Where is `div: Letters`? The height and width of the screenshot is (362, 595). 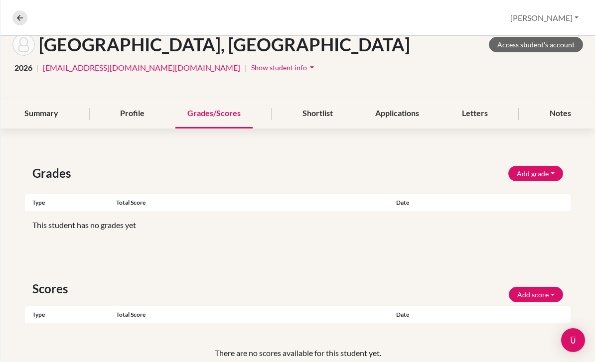
div: Letters is located at coordinates (475, 114).